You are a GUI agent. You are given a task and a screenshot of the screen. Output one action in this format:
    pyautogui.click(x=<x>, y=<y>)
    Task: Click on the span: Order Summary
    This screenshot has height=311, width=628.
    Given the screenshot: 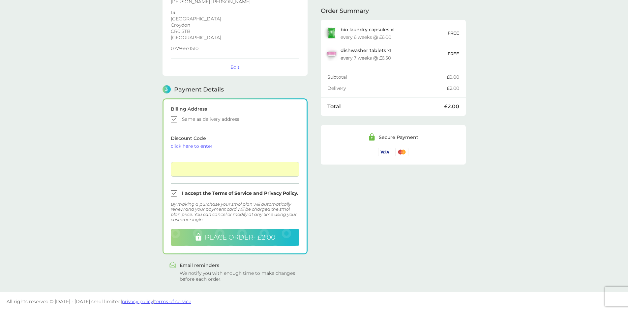 What is the action you would take?
    pyautogui.click(x=345, y=11)
    